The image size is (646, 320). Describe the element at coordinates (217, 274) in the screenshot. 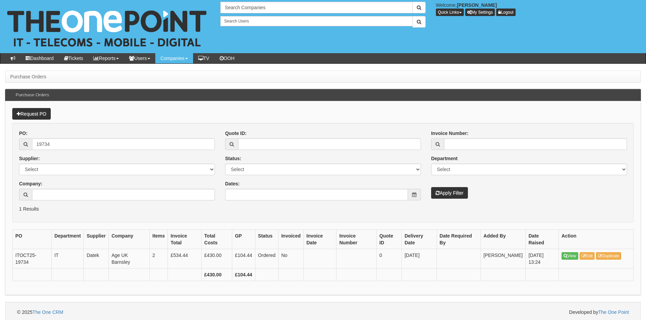

I see `th: £430.00` at that location.